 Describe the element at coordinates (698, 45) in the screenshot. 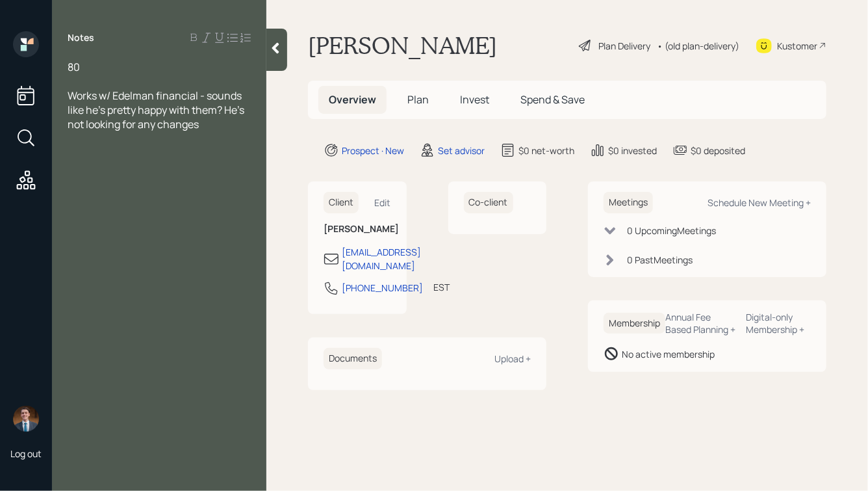

I see `div: • (old plan-delivery)` at that location.